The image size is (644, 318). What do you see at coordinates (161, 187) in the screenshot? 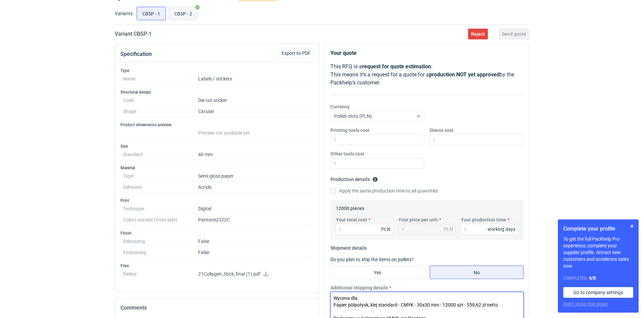
I see `dt: Adhesive` at bounding box center [161, 187].